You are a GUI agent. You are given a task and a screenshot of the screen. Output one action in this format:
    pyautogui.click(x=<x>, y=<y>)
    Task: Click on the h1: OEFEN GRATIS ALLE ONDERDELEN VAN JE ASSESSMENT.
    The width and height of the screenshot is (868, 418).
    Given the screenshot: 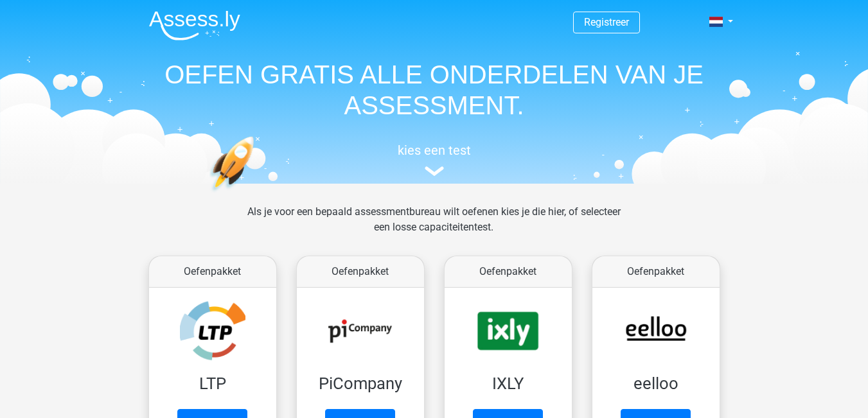 What is the action you would take?
    pyautogui.click(x=434, y=90)
    